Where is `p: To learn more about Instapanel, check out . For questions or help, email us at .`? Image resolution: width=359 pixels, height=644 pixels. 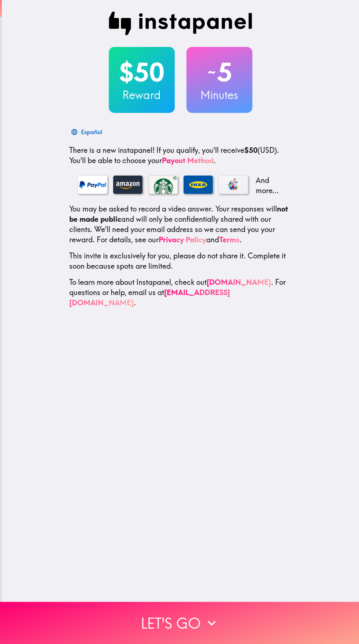
p: To learn more about Instapanel, check out . For questions or help, email us at . is located at coordinates (180, 292).